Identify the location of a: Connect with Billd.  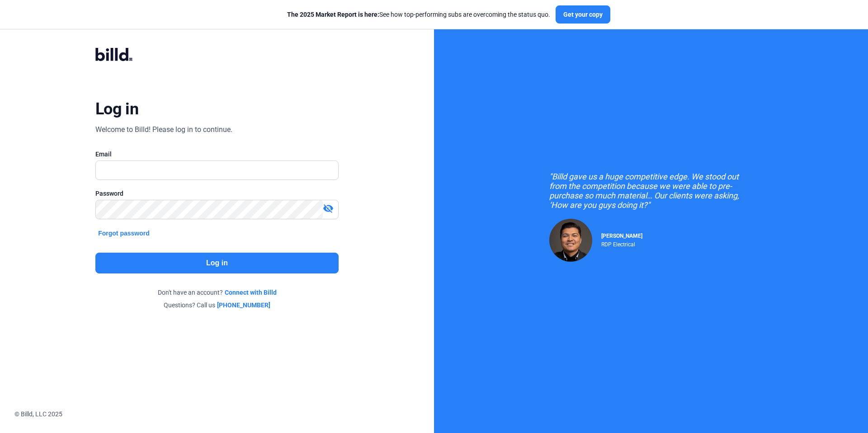
(250, 292).